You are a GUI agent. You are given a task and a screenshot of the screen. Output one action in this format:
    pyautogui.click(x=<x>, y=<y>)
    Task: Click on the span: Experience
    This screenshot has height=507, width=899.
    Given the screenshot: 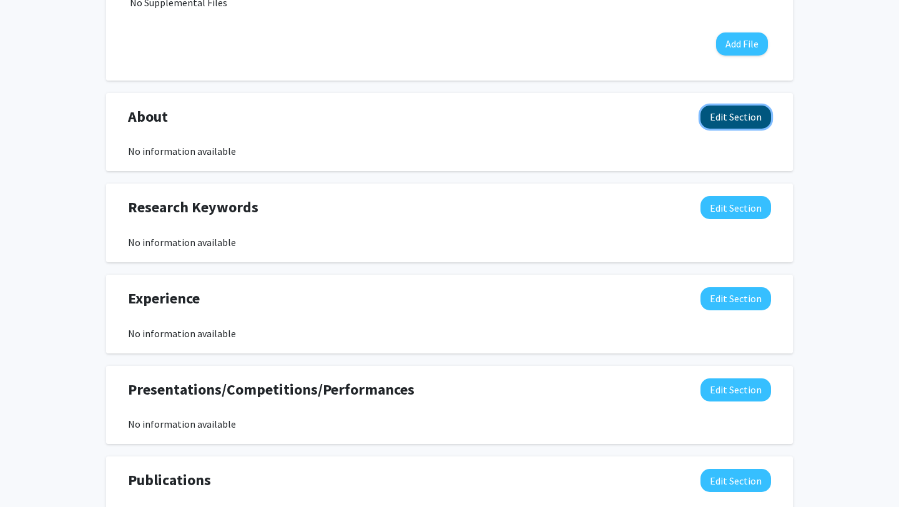 What is the action you would take?
    pyautogui.click(x=164, y=298)
    